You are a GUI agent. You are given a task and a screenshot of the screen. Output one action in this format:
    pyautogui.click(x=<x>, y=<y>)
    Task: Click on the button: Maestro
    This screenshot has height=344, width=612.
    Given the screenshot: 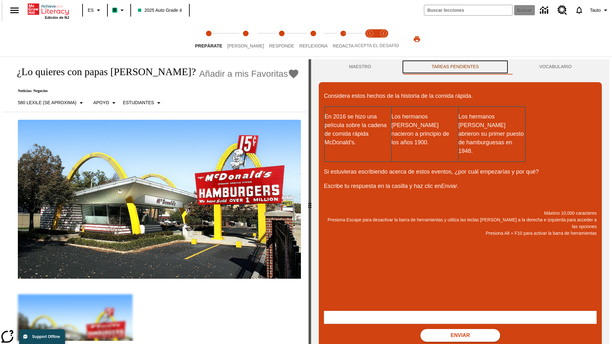 What is the action you would take?
    pyautogui.click(x=360, y=67)
    